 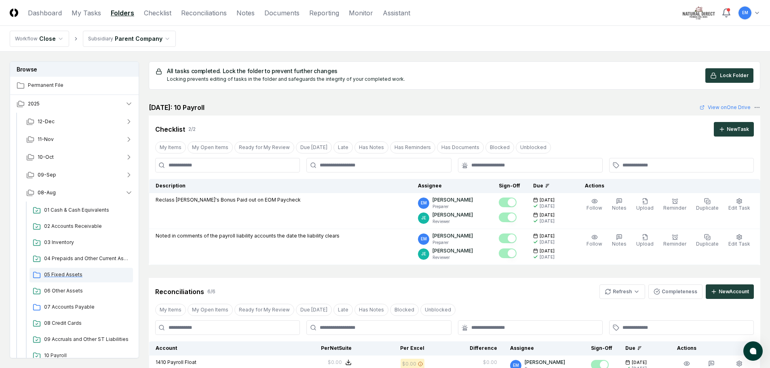 What do you see at coordinates (245, 13) in the screenshot?
I see `a: Notes` at bounding box center [245, 13].